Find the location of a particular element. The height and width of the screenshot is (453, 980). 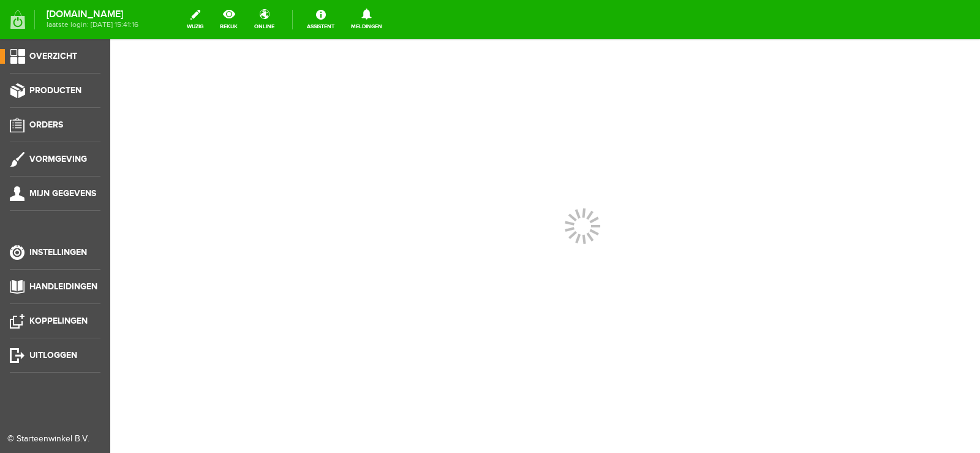

a: Assistent is located at coordinates (320, 20).